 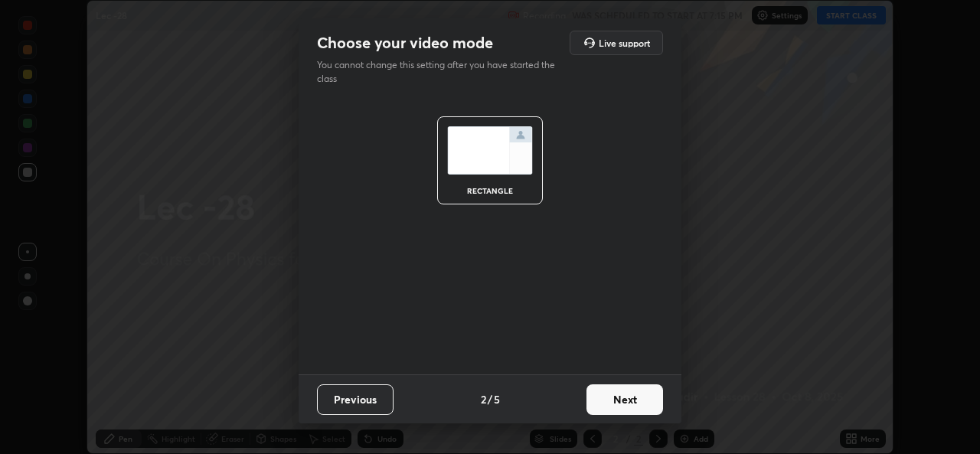 I want to click on button: Next, so click(x=625, y=400).